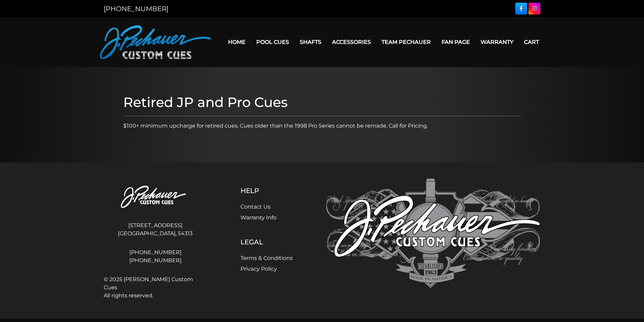 The height and width of the screenshot is (322, 644). What do you see at coordinates (310, 42) in the screenshot?
I see `a: Shafts` at bounding box center [310, 42].